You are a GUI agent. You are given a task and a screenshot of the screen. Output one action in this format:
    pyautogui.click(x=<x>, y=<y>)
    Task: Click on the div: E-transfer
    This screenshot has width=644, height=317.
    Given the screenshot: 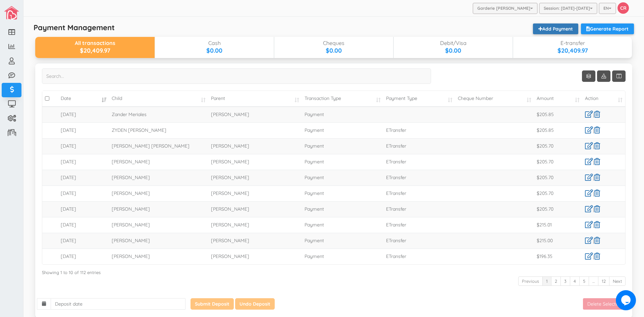 What is the action you would take?
    pyautogui.click(x=573, y=43)
    